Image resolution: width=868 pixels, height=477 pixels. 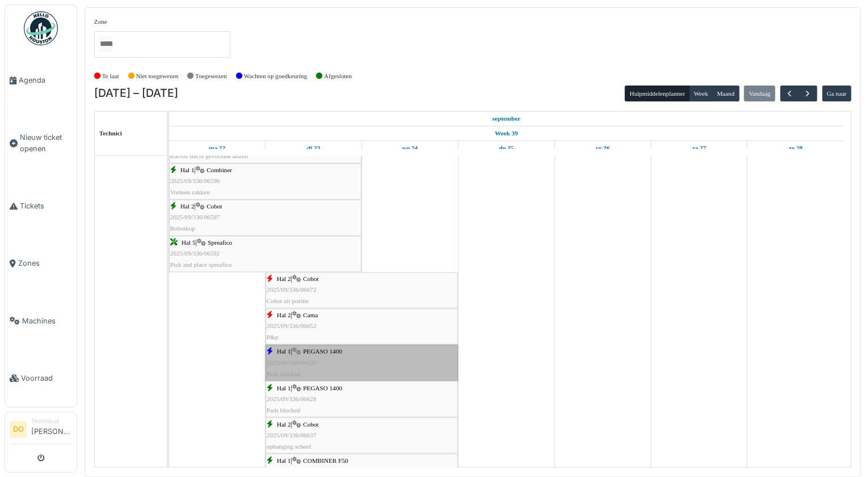 I want to click on span: 2025/09/336/06628, so click(x=291, y=398).